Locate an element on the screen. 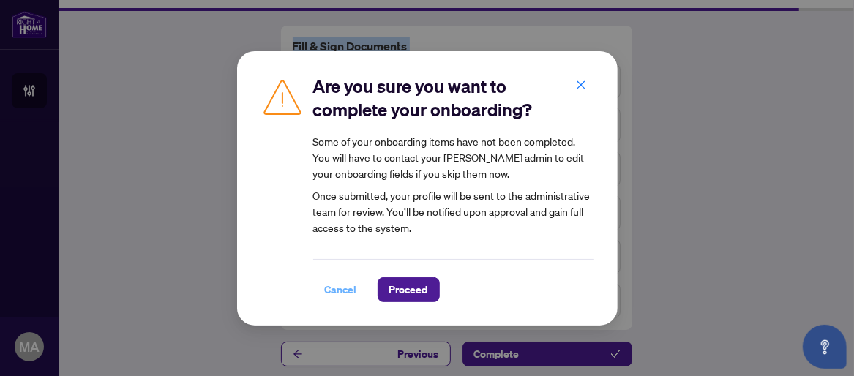 The image size is (854, 376). button: Open asap is located at coordinates (825, 347).